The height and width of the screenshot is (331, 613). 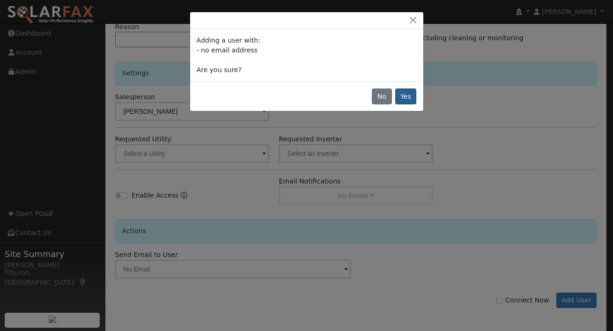 What do you see at coordinates (227, 50) in the screenshot?
I see `span: - no email address` at bounding box center [227, 50].